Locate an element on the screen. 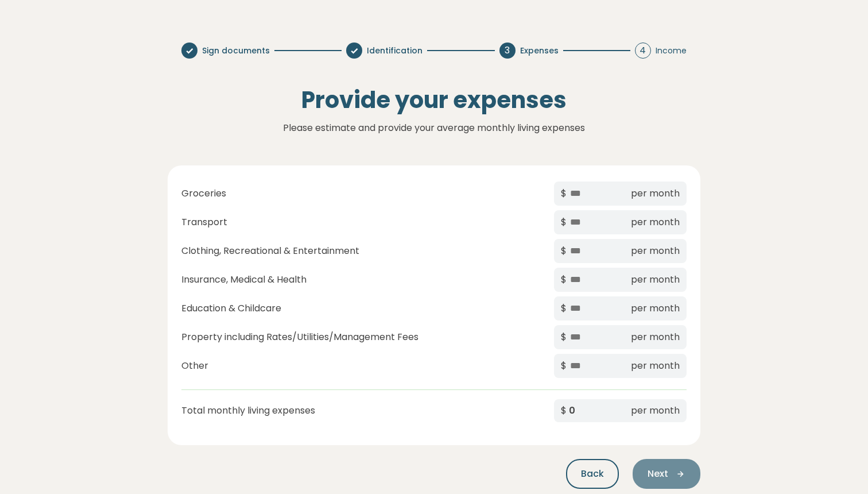 The height and width of the screenshot is (494, 868). span: Other is located at coordinates (195, 365).